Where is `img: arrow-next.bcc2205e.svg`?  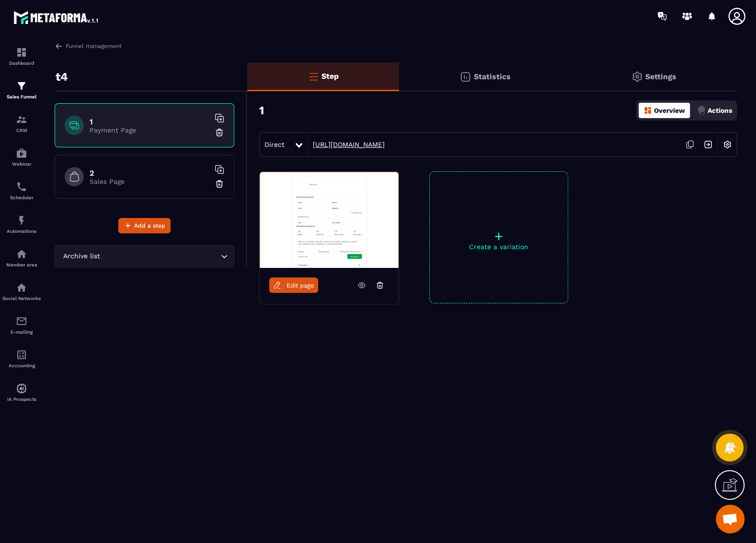 img: arrow-next.bcc2205e.svg is located at coordinates (709, 144).